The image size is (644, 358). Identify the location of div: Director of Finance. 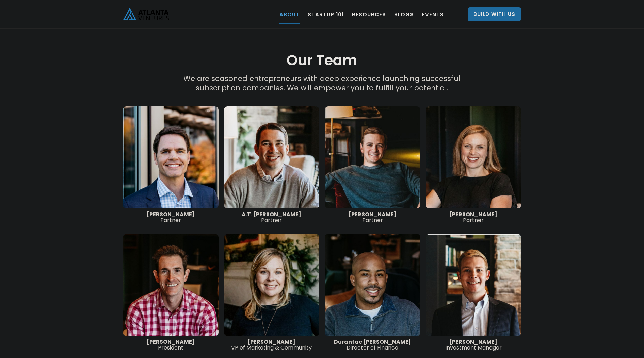
(373, 345).